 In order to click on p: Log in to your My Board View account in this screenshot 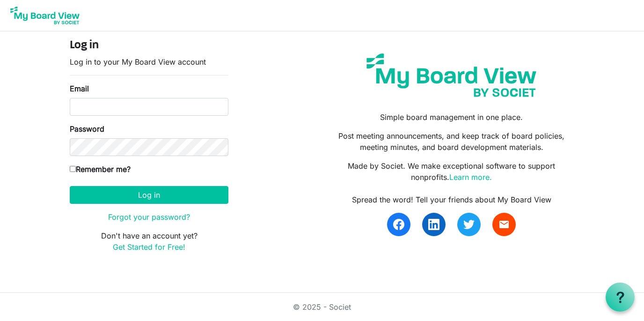, I will do `click(149, 62)`.